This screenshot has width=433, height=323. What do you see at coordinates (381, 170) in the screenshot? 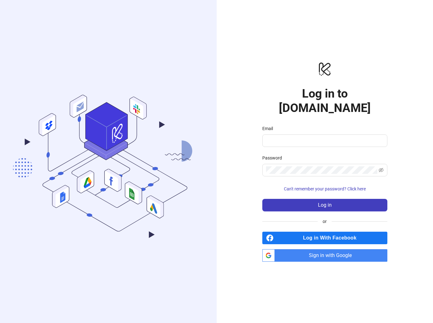
I see `span: eye-invisible` at bounding box center [381, 170].